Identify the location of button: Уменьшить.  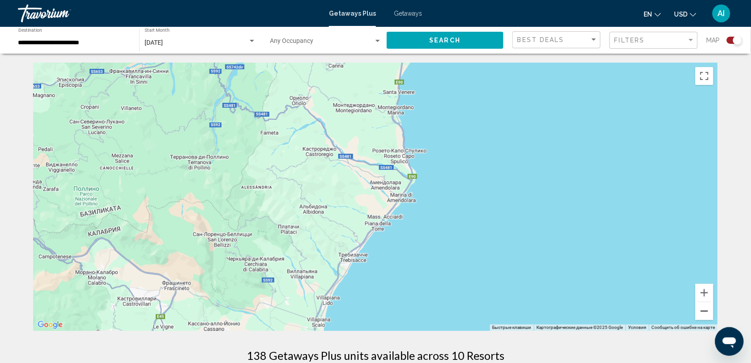
(704, 311).